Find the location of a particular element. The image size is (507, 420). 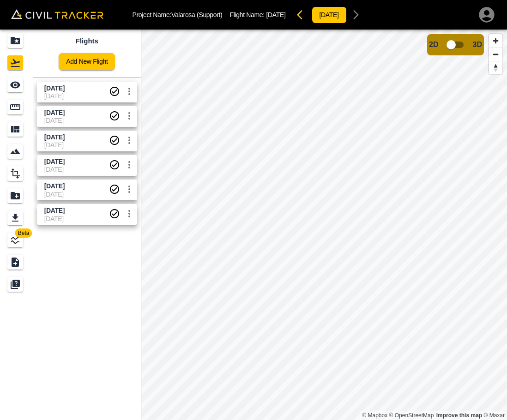

button: Zoom in is located at coordinates (496, 40).